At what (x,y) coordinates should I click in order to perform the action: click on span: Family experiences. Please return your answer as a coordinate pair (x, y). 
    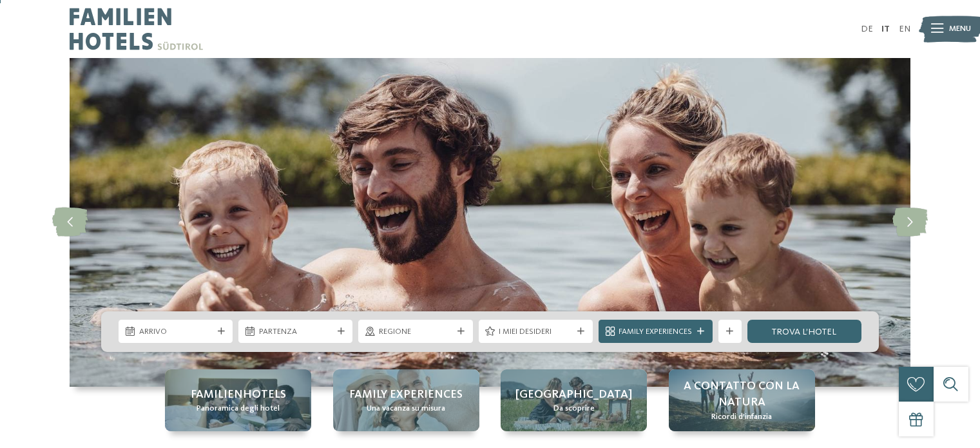
    Looking at the image, I should click on (406, 394).